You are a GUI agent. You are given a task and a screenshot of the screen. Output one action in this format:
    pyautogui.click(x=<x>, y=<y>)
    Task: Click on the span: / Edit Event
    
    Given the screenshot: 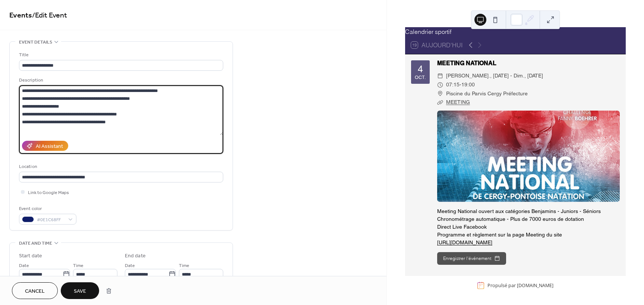 What is the action you would take?
    pyautogui.click(x=50, y=15)
    